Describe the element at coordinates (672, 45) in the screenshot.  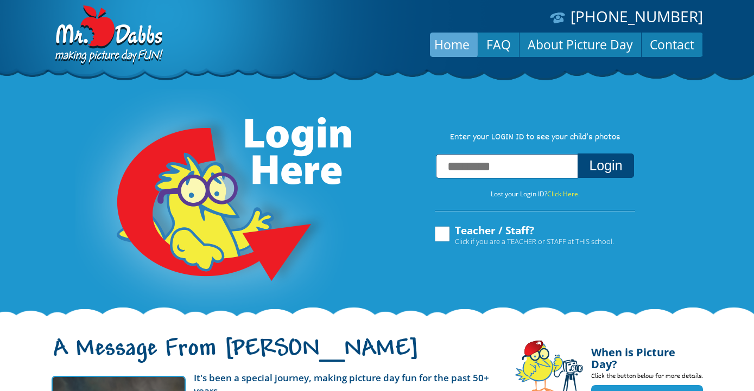
I see `a: Contact` at that location.